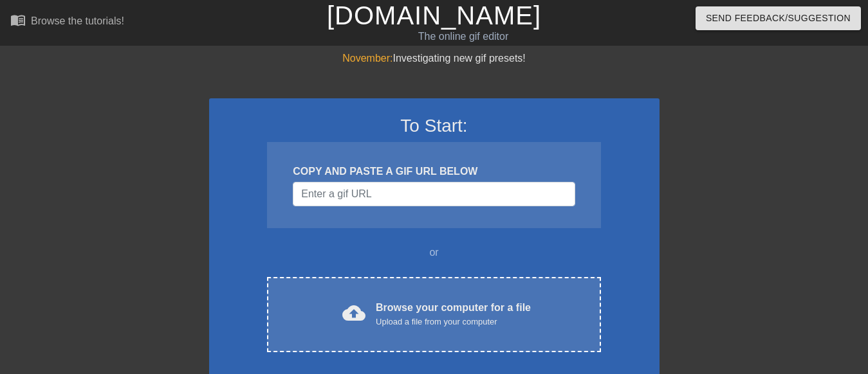 The height and width of the screenshot is (374, 868). What do you see at coordinates (434, 252) in the screenshot?
I see `div: or` at bounding box center [434, 252].